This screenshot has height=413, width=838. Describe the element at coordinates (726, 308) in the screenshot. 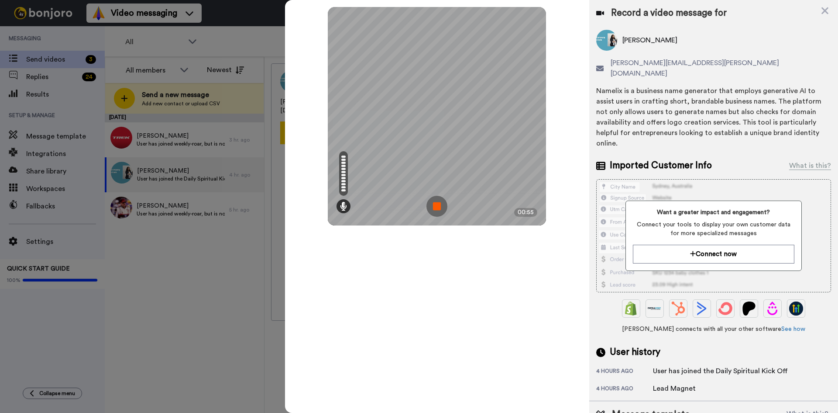

I see `img: ConvertKit` at that location.